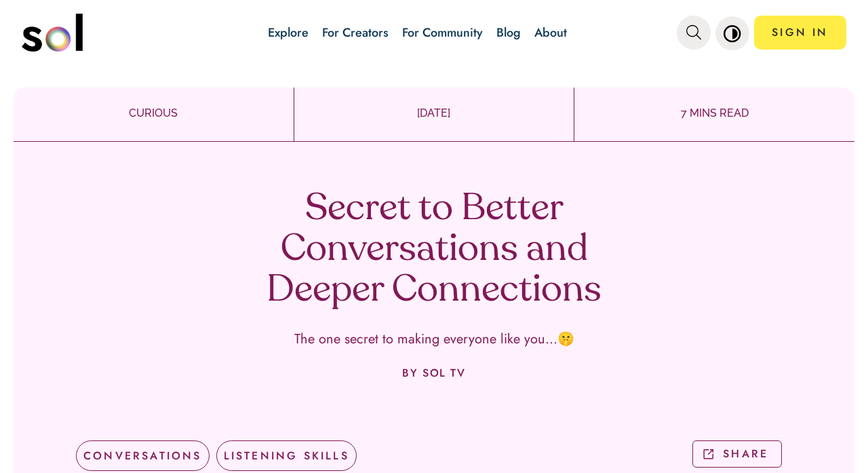  Describe the element at coordinates (434, 33) in the screenshot. I see `nav: main navigation` at that location.